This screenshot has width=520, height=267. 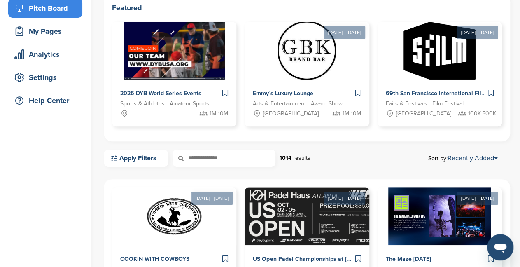 I want to click on span: 100K-500K, so click(x=482, y=114).